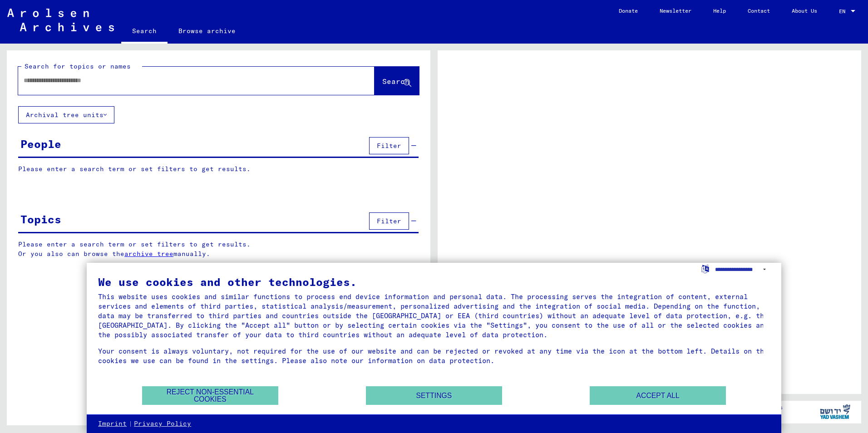 Image resolution: width=868 pixels, height=433 pixels. I want to click on button: Settings, so click(434, 395).